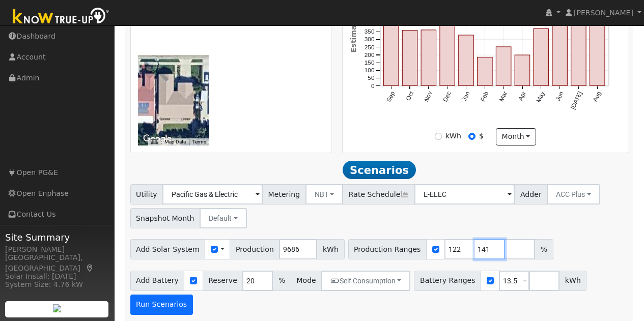 This screenshot has width=644, height=321. I want to click on text: Mar, so click(503, 96).